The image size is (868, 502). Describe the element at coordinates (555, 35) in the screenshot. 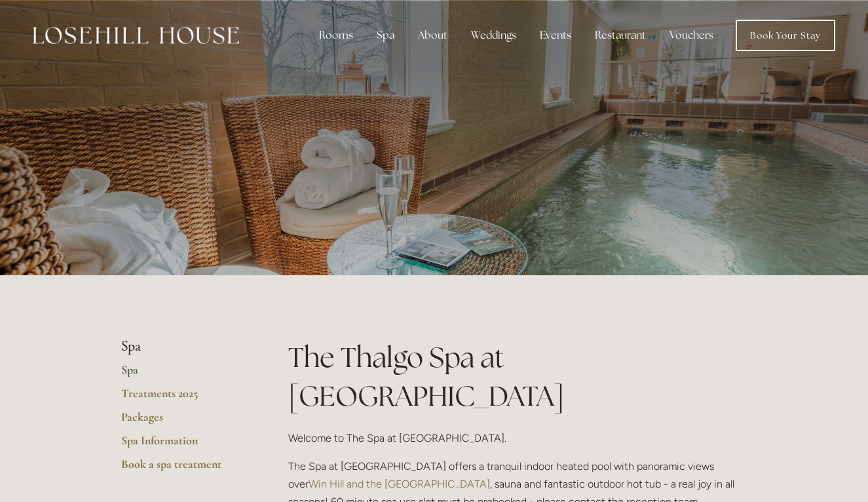

I see `div: Events` at that location.